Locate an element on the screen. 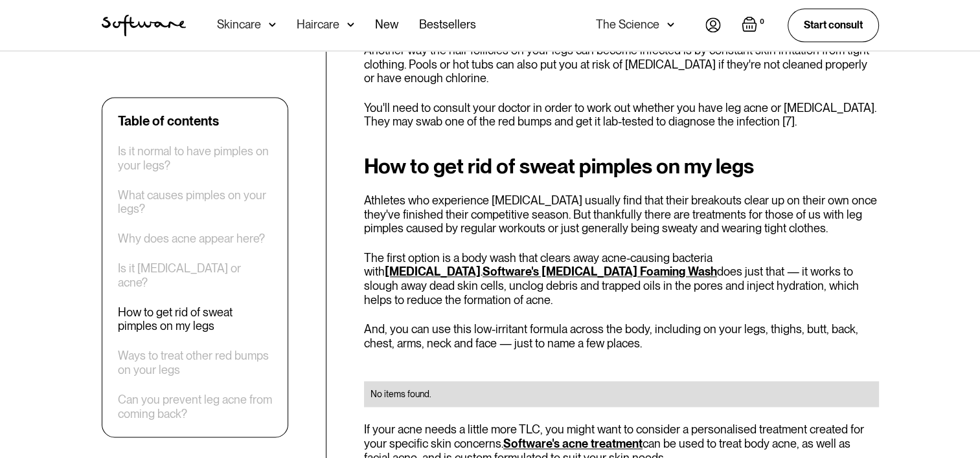  a: home is located at coordinates (144, 25).